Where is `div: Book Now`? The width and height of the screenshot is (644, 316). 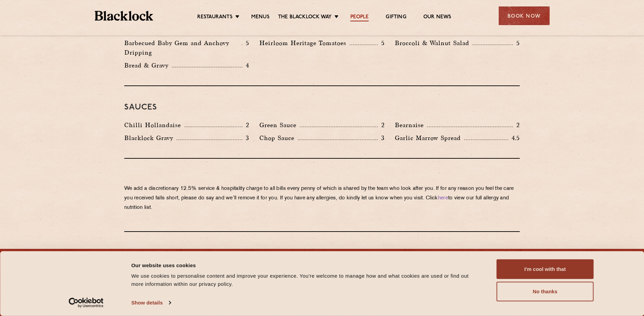 div: Book Now is located at coordinates (524, 16).